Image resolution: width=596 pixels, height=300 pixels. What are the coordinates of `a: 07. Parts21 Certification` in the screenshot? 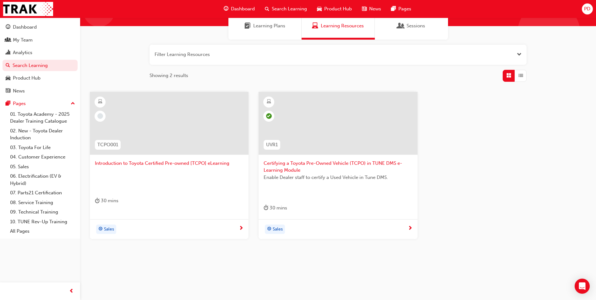 It's located at (42, 193).